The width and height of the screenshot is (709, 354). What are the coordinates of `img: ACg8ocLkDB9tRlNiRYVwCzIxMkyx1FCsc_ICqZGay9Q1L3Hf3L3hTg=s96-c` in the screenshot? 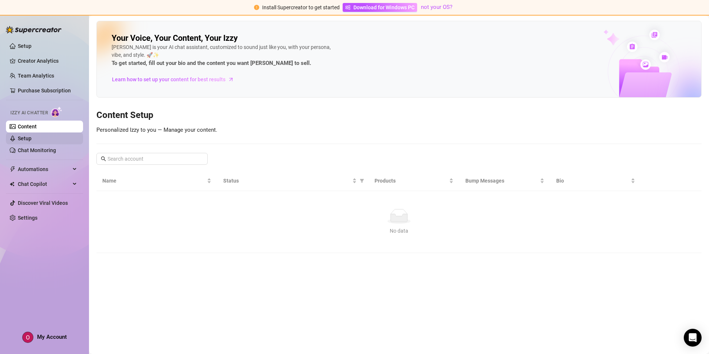 It's located at (28, 337).